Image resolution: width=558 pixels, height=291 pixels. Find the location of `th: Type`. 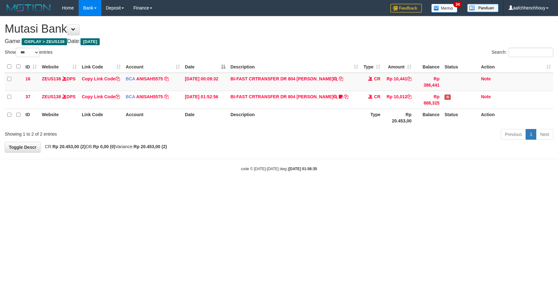

th: Type is located at coordinates (371, 118).